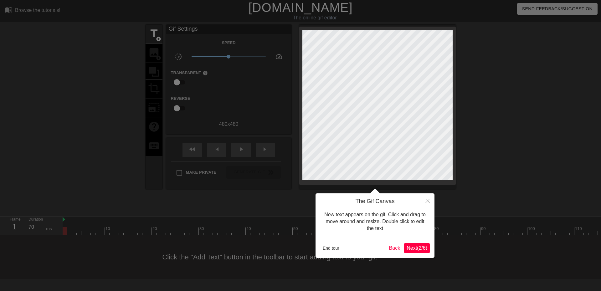  What do you see at coordinates (375, 221) in the screenshot?
I see `div: New text appears on the gif. Click and drag to move around and resize. Double click to edit the text` at bounding box center [375, 221].